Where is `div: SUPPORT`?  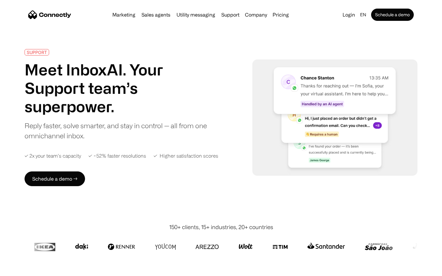
div: SUPPORT is located at coordinates (37, 52).